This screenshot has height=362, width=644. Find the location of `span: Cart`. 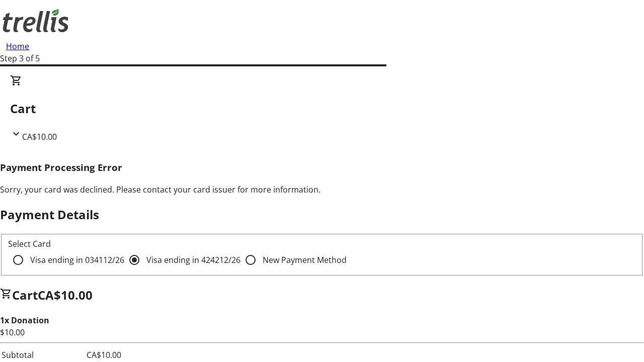

span: Cart is located at coordinates (25, 294).